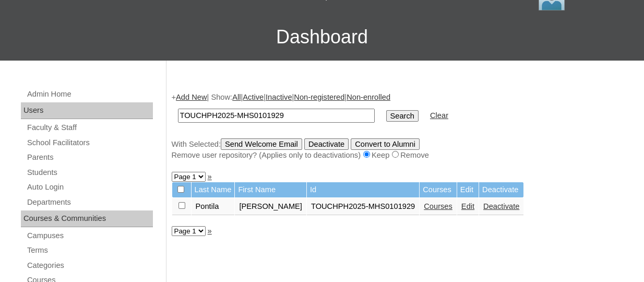 The width and height of the screenshot is (644, 282). Describe the element at coordinates (438, 206) in the screenshot. I see `a: Courses` at that location.